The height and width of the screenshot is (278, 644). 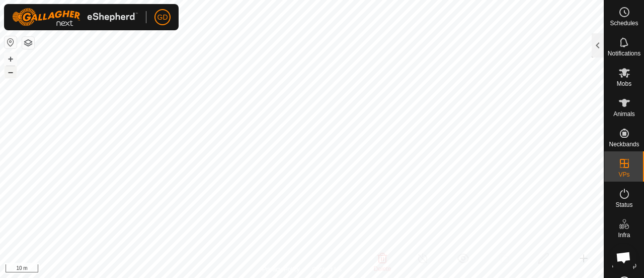 I want to click on span: Status, so click(x=624, y=205).